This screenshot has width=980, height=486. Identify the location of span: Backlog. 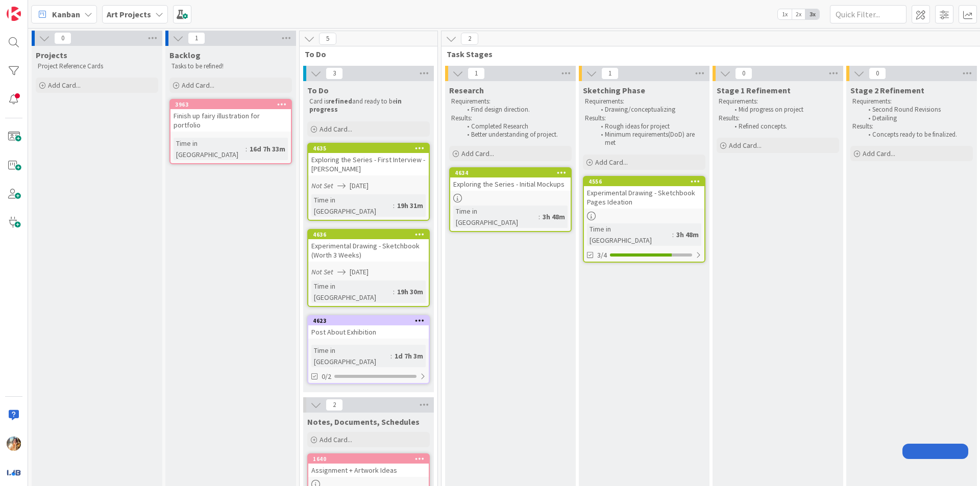
(185, 55).